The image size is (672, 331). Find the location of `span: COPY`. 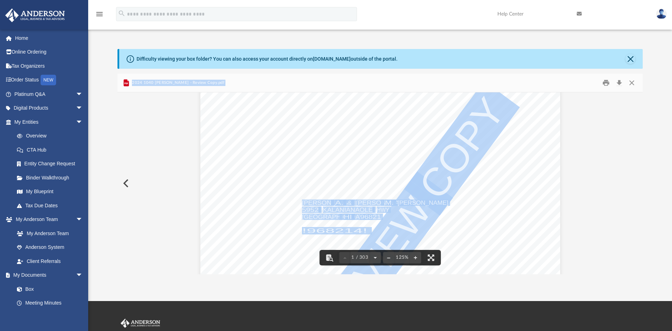

span: COPY is located at coordinates (462, 148).